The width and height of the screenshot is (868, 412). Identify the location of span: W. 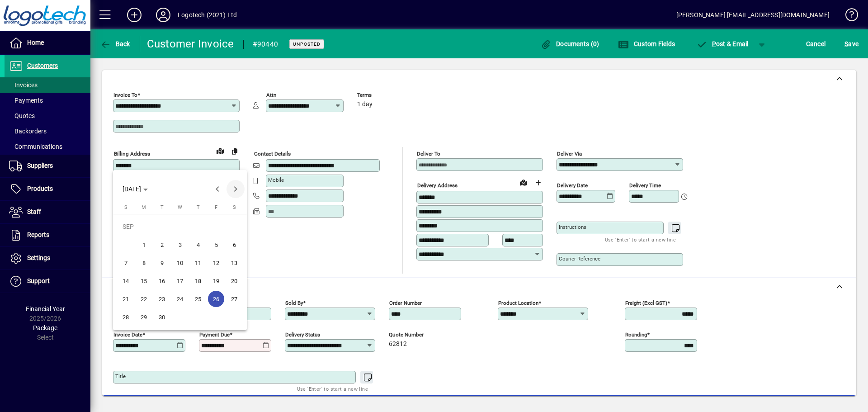
(180, 207).